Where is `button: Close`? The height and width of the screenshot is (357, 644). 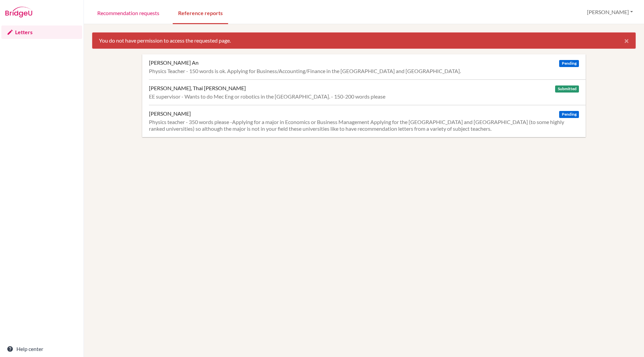
button: Close is located at coordinates (627, 41).